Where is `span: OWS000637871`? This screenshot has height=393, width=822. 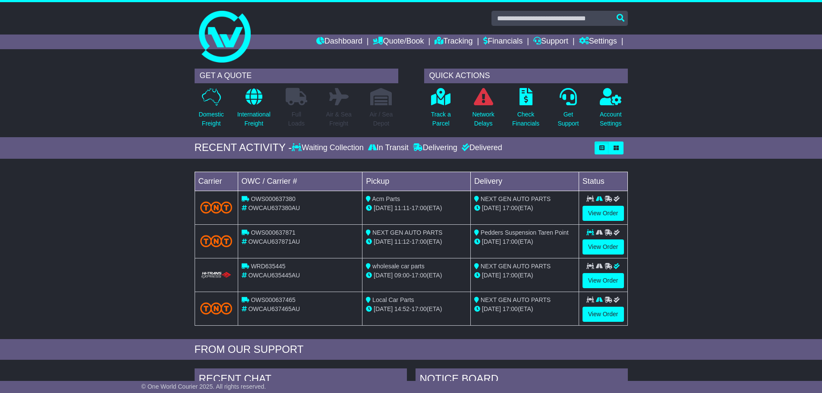 span: OWS000637871 is located at coordinates (273, 233).